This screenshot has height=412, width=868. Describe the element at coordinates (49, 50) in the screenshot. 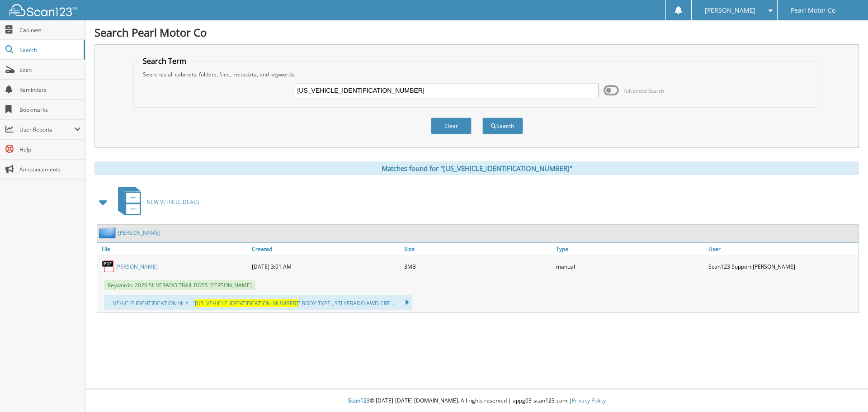

I see `span: Search` at that location.